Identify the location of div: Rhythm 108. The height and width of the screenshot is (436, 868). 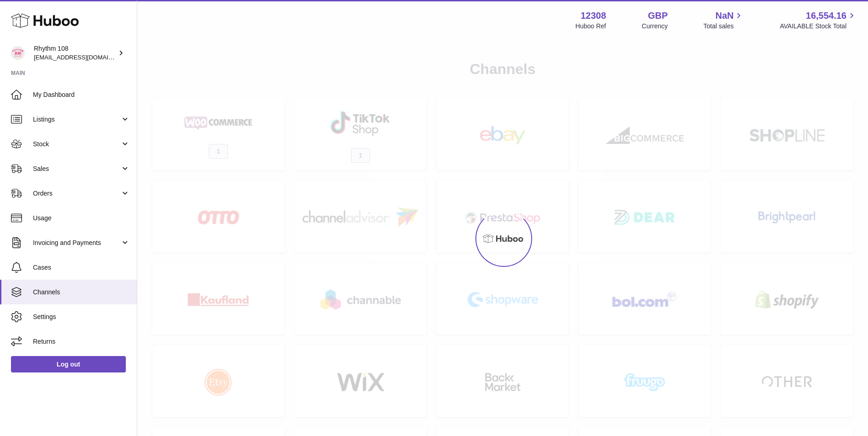
(75, 53).